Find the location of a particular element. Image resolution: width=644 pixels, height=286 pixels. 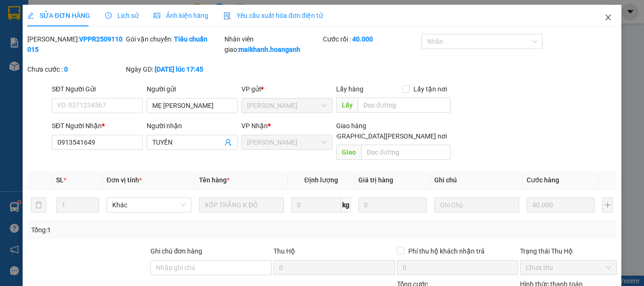

span: Lấy is located at coordinates (347, 105).